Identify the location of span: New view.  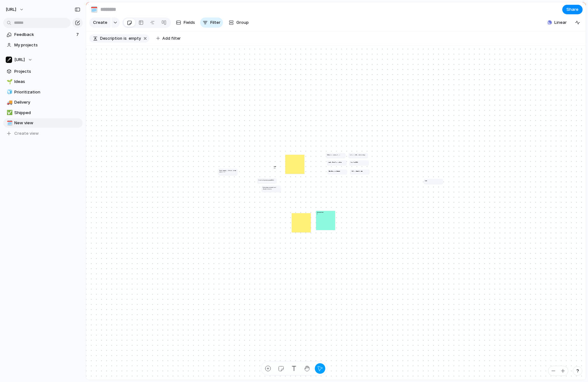
(47, 123).